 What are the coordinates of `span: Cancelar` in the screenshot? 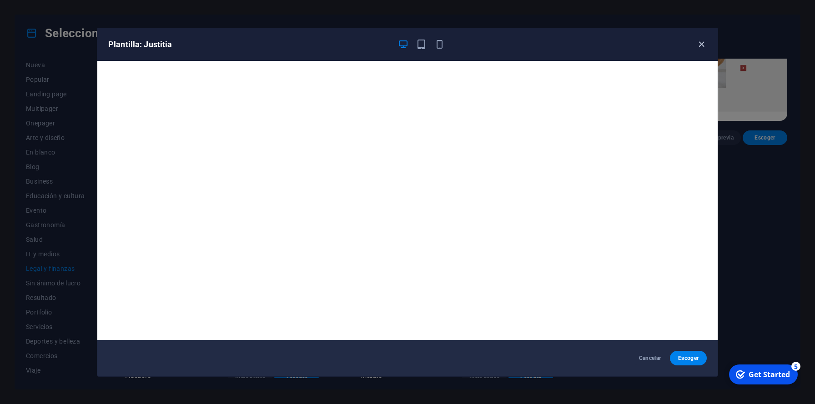 It's located at (650, 358).